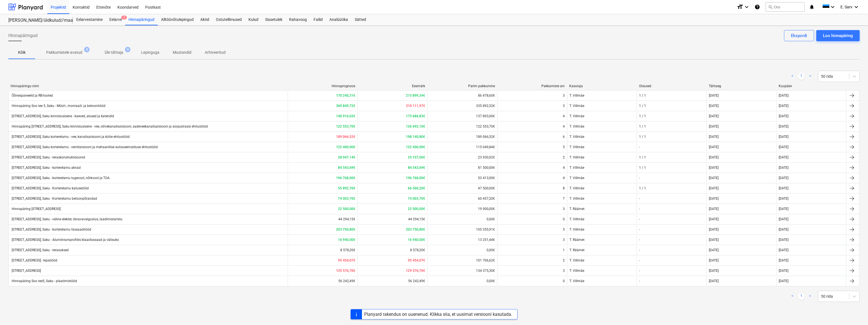 This screenshot has height=325, width=868. Describe the element at coordinates (58, 106) in the screenshot. I see `div: Hinnapäring Soo tee 5, Saku - Müüri-, montaaži- ja betoonitööd` at that location.